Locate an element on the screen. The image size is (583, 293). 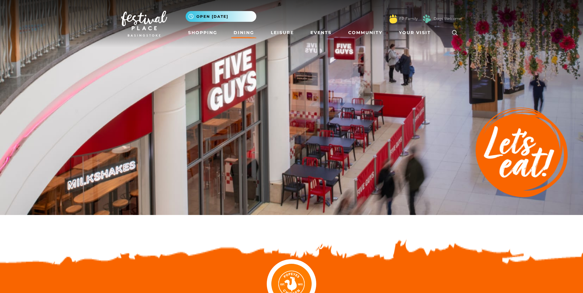
span: Your Visit is located at coordinates (415, 33).